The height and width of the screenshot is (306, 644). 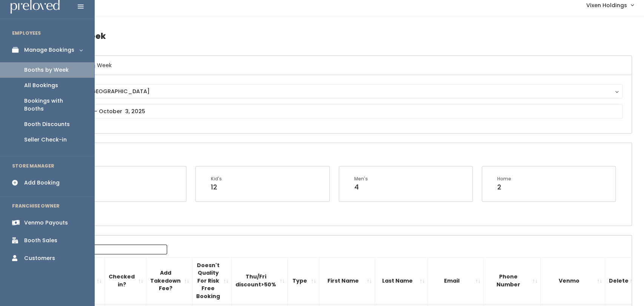 What do you see at coordinates (361, 179) in the screenshot?
I see `div: Men's` at bounding box center [361, 179].